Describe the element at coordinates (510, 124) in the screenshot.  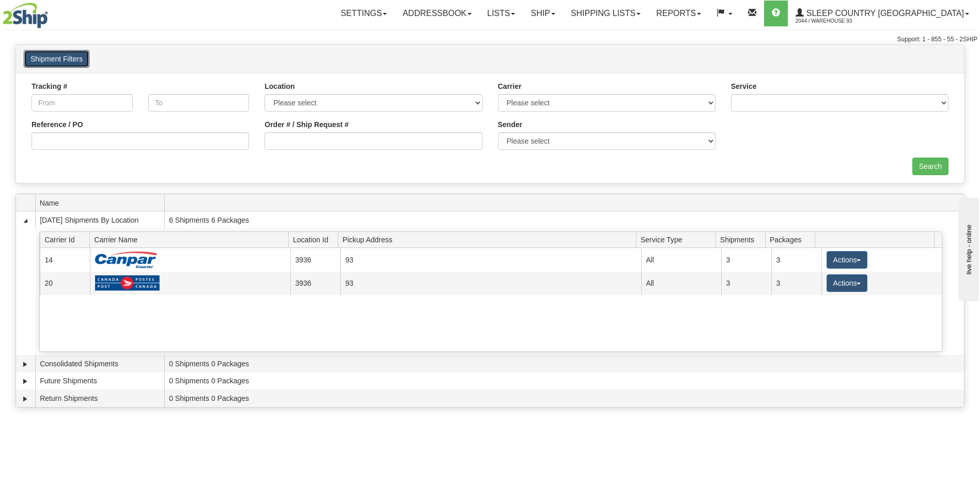
I see `label: Sender` at that location.